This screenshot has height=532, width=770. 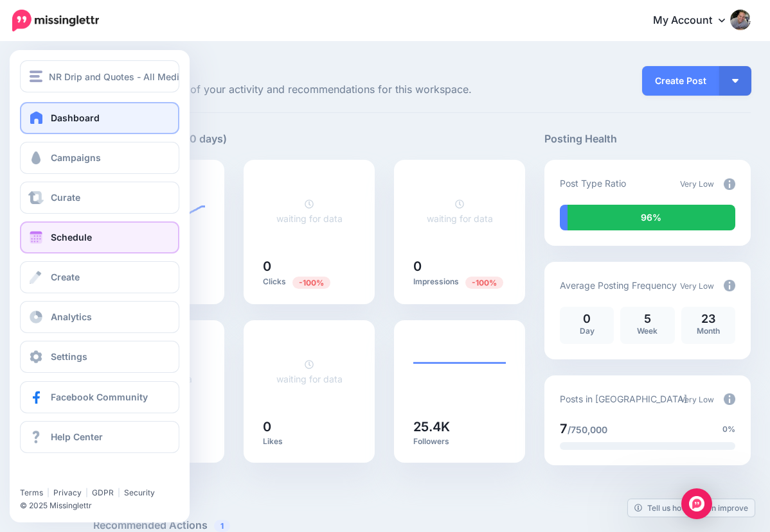 What do you see at coordinates (99, 197) in the screenshot?
I see `a: Curate` at bounding box center [99, 197].